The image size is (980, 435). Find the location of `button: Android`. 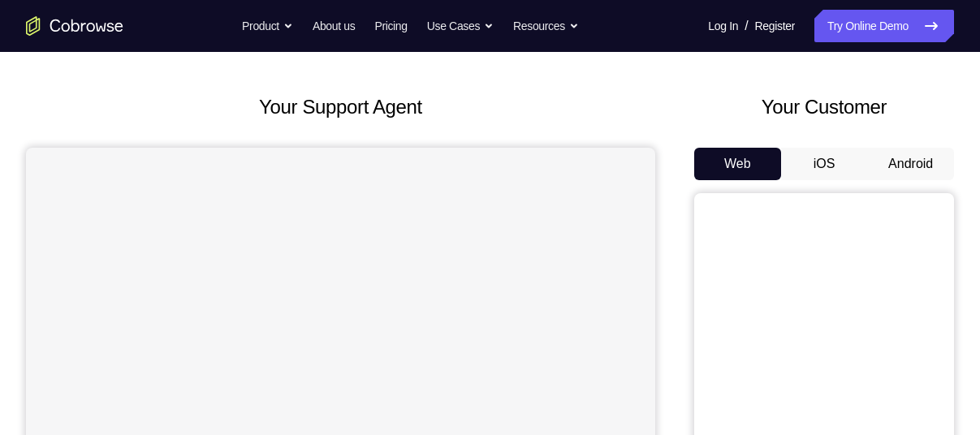

button: Android is located at coordinates (911, 164).